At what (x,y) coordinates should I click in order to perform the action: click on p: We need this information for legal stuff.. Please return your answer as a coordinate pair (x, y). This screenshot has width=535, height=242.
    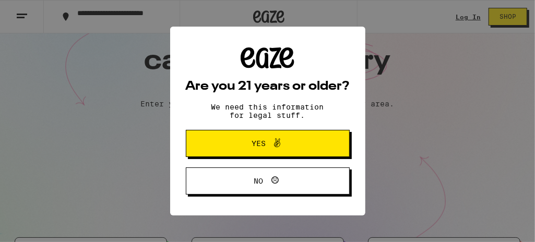
    Looking at the image, I should click on (268, 111).